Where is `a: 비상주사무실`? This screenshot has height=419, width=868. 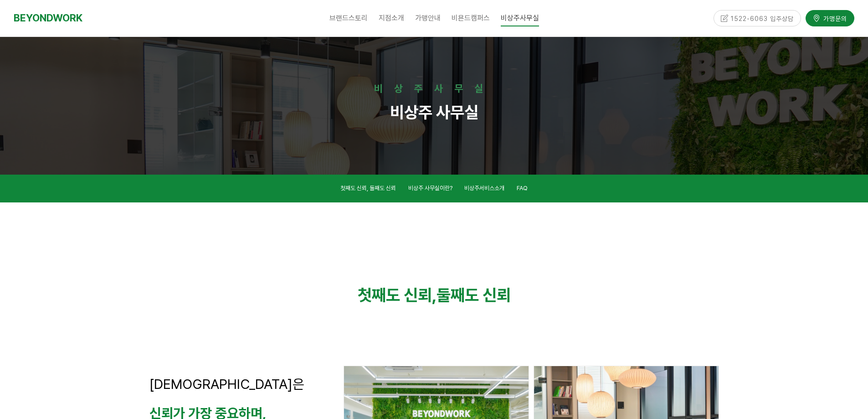 a: 비상주사무실 is located at coordinates (520, 18).